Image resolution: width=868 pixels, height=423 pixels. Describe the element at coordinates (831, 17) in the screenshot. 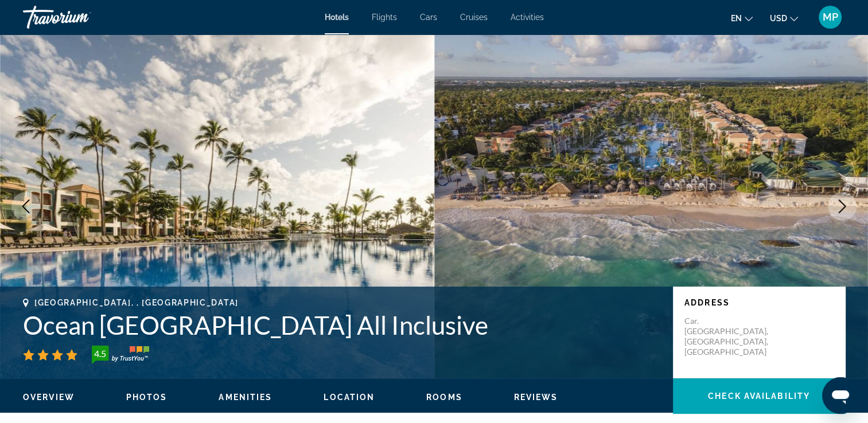

I see `span: MP` at that location.